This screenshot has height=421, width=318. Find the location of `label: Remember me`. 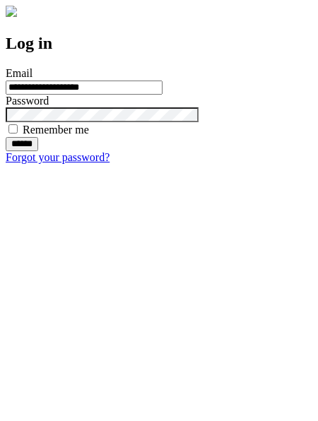

label: Remember me is located at coordinates (56, 129).